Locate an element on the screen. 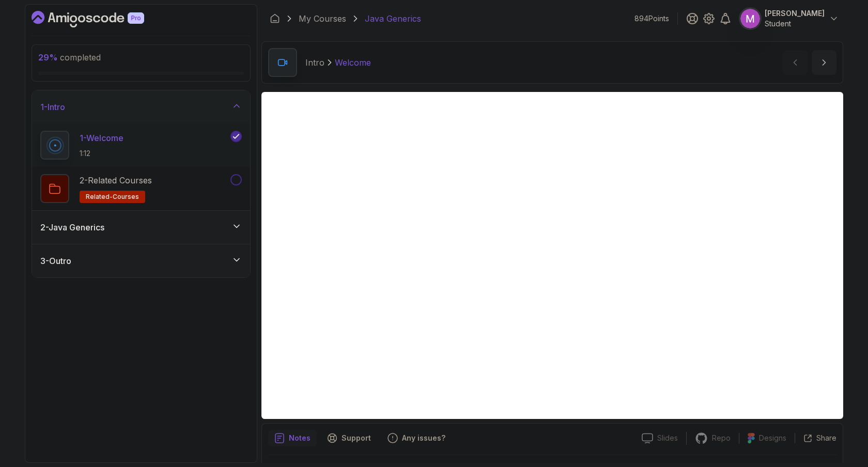 The width and height of the screenshot is (868, 467). p: Repo is located at coordinates (721, 439).